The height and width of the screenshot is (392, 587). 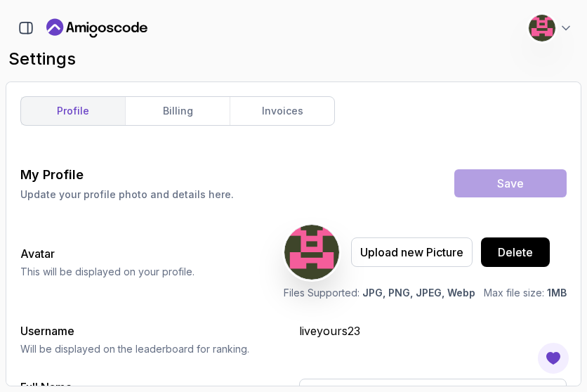 I want to click on a: invoices, so click(x=281, y=111).